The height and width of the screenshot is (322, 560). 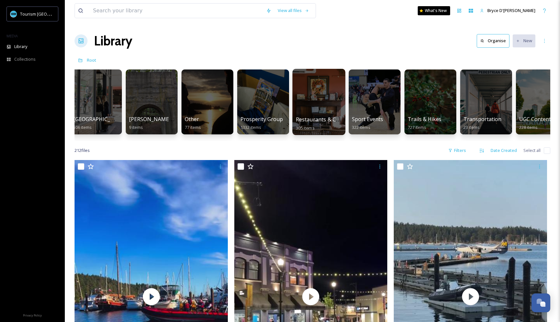 What do you see at coordinates (192, 119) in the screenshot?
I see `span: Other` at bounding box center [192, 119].